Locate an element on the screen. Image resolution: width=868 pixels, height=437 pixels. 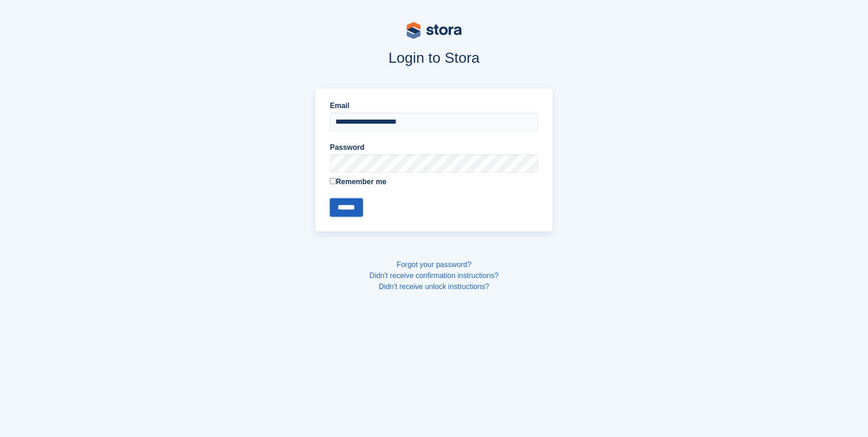
label: Email is located at coordinates (434, 106).